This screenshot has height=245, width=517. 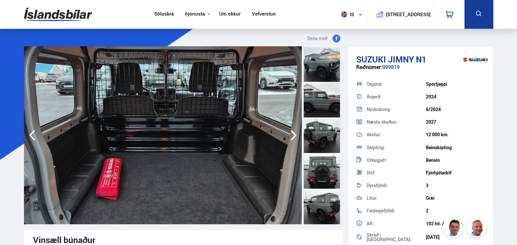 What do you see at coordinates (407, 59) in the screenshot?
I see `span: Jimny N1` at bounding box center [407, 59].